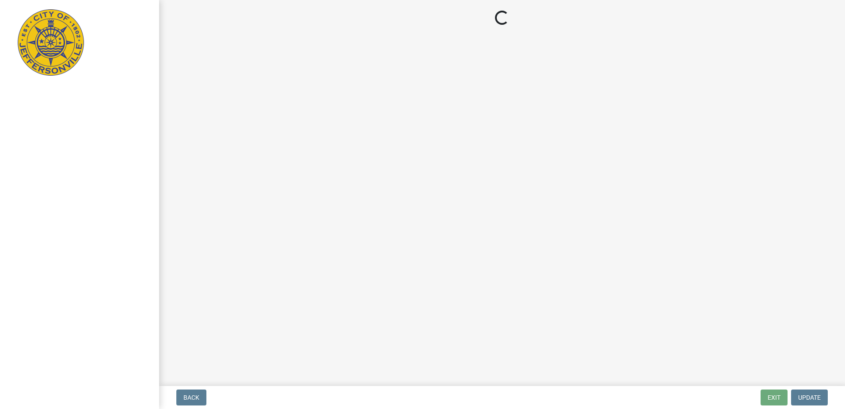 The height and width of the screenshot is (409, 845). Describe the element at coordinates (774, 397) in the screenshot. I see `button: Exit` at that location.